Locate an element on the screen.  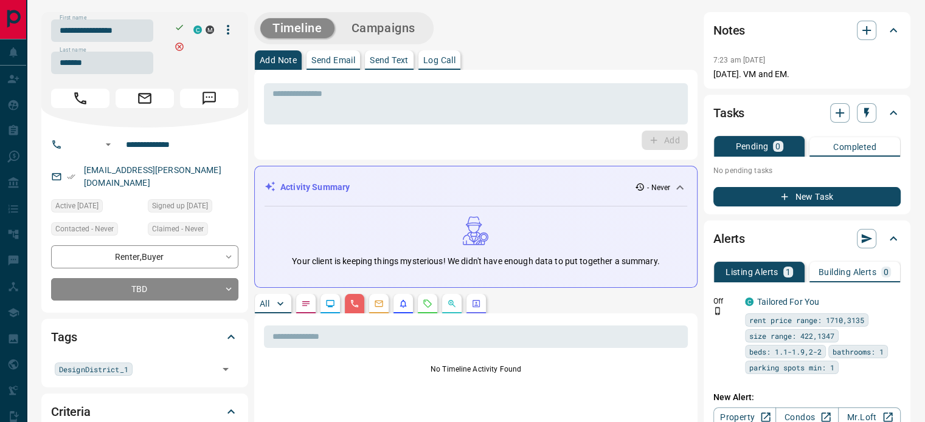
svg: Lead Browsing Activity is located at coordinates (330, 304).